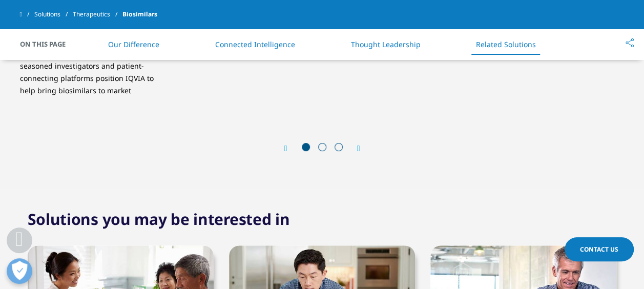 Image resolution: width=644 pixels, height=289 pixels. What do you see at coordinates (599, 249) in the screenshot?
I see `span: Contact Us` at bounding box center [599, 249].